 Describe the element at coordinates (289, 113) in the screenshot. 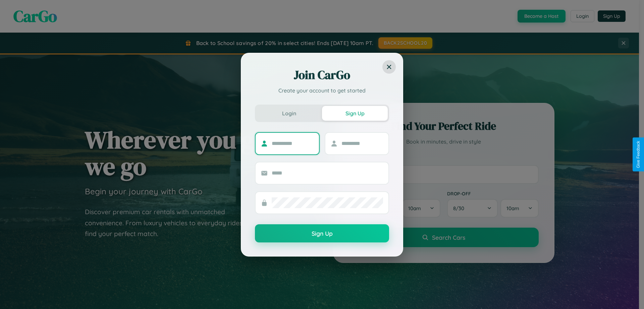

I see `button: Login` at that location.